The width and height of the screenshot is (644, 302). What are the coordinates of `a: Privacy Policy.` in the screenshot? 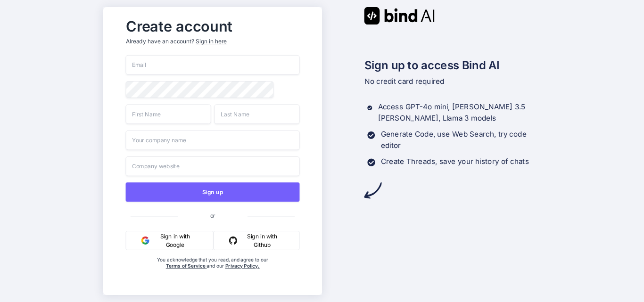 It's located at (242, 266).